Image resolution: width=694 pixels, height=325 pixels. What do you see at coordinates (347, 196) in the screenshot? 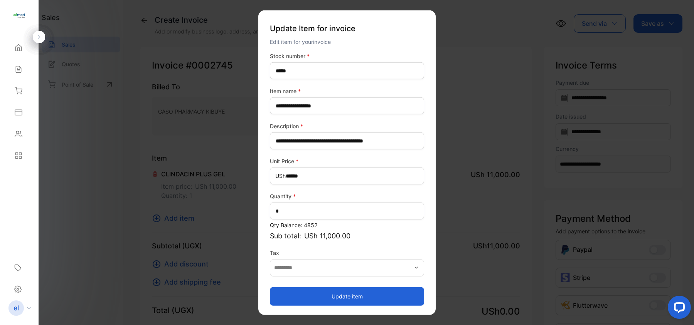
I see `label: Quantity` at bounding box center [347, 196].